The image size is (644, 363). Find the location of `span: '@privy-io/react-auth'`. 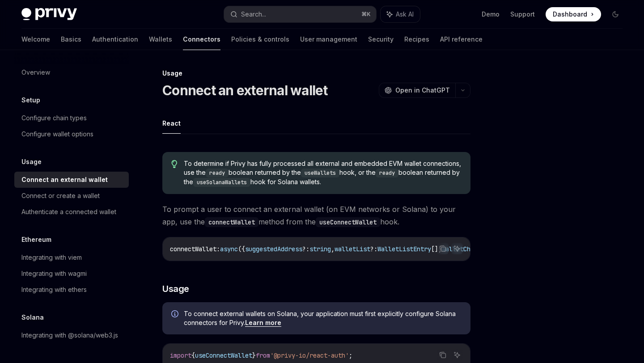

span: '@privy-io/react-auth' is located at coordinates (309, 355).